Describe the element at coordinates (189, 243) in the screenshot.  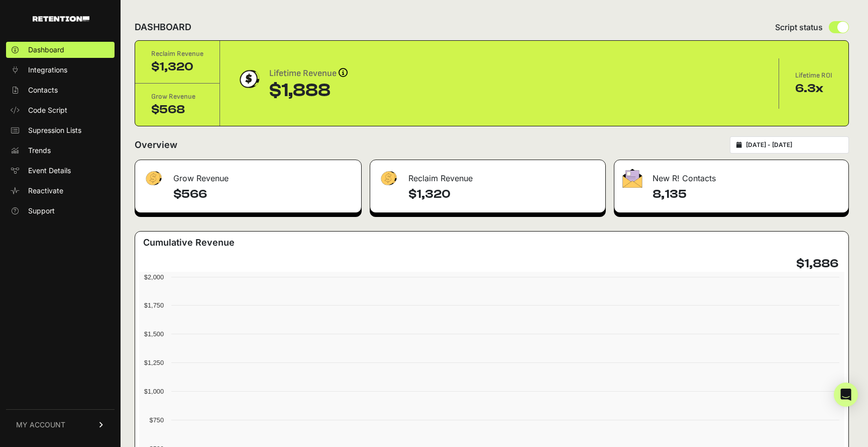
I see `h3: Cumulative Revenue` at that location.